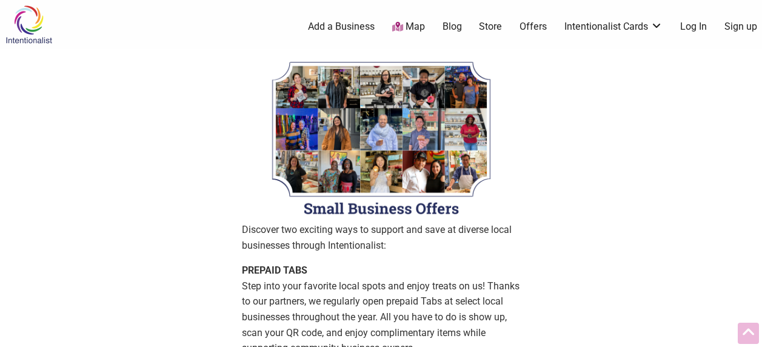 The height and width of the screenshot is (347, 762). I want to click on a: Log In, so click(693, 27).